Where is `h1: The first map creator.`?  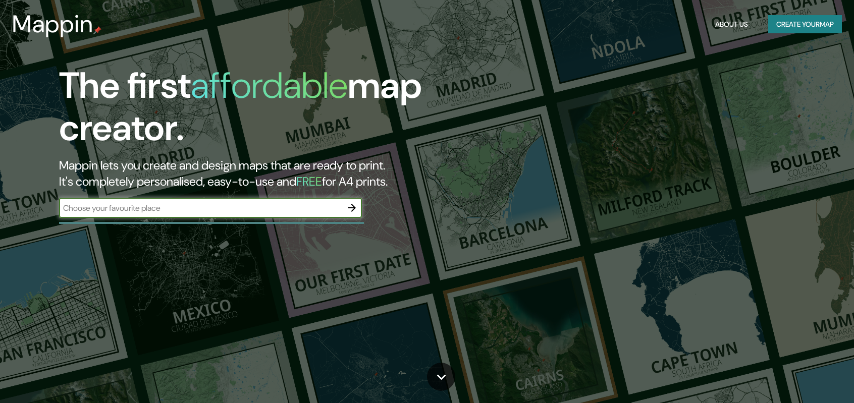
h1: The first map creator. is located at coordinates (272, 111).